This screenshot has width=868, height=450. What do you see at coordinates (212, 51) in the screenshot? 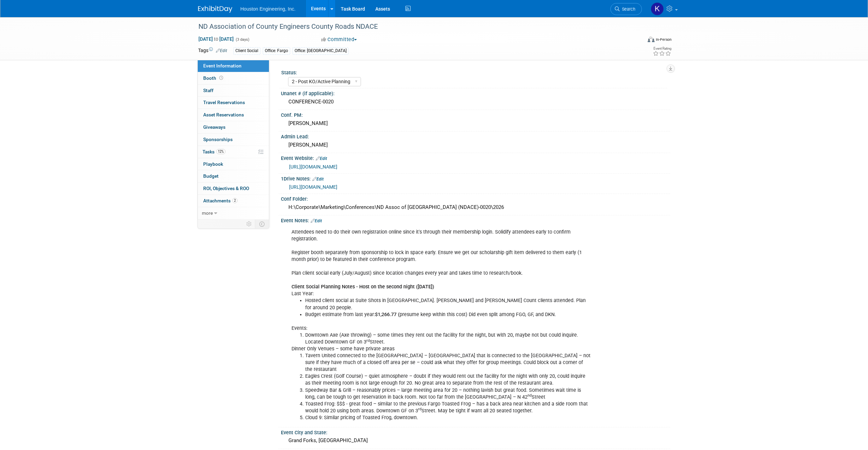
I see `td: Tags` at bounding box center [212, 51].